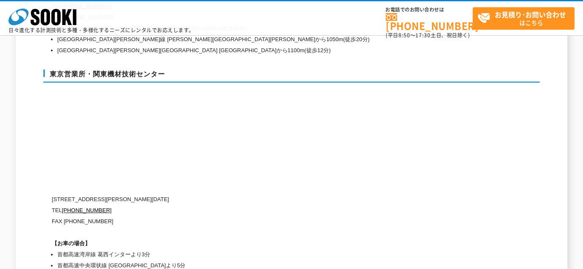  What do you see at coordinates (423, 35) in the screenshot?
I see `span: 17:30` at bounding box center [423, 35].